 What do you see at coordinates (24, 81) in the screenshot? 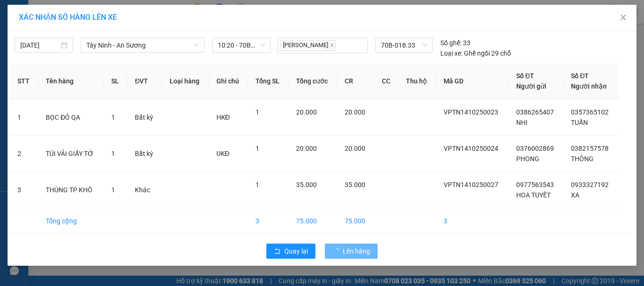
I see `th: STT` at bounding box center [24, 81].